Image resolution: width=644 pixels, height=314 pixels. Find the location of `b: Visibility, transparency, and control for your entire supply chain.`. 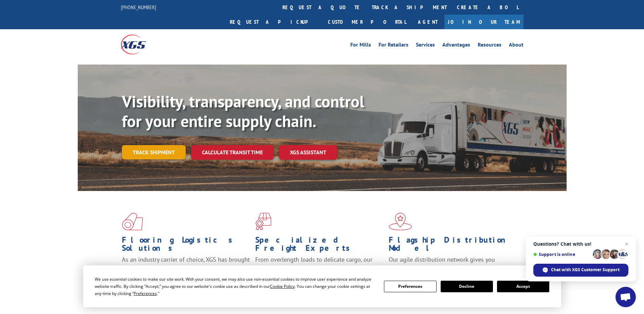

b: Visibility, transparency, and control for your entire supply chain. is located at coordinates (243, 111).